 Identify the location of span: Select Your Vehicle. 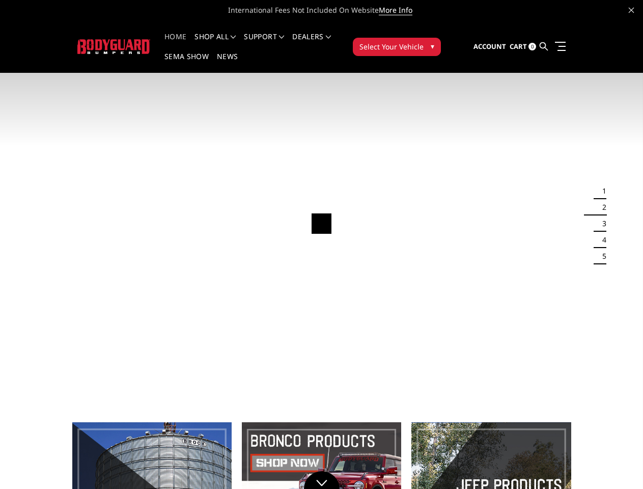
(391, 46).